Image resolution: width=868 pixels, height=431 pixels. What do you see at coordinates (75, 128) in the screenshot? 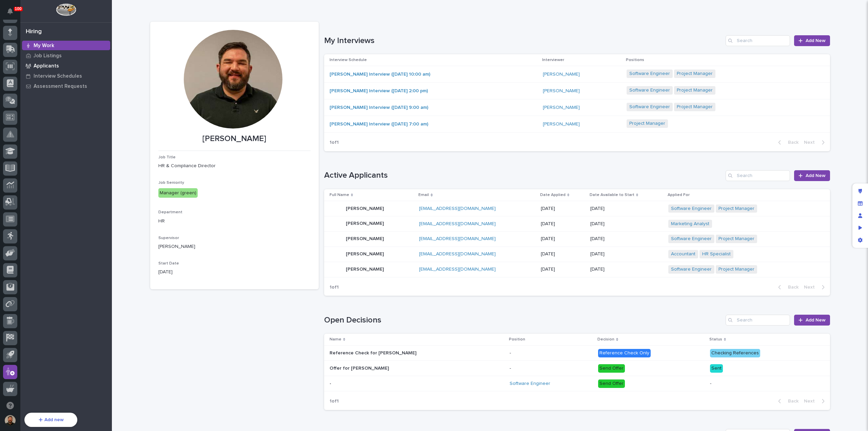
I see `span: Pylon` at bounding box center [75, 128].